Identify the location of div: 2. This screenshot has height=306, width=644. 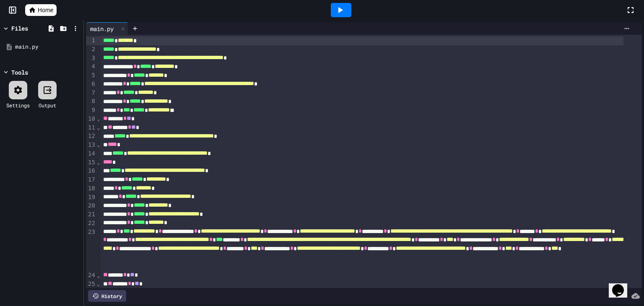
(91, 49).